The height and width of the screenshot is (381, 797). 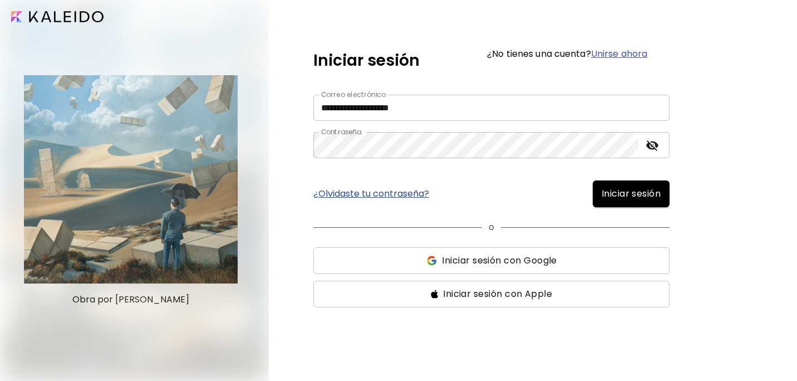 I want to click on span: Iniciar sesión con Google, so click(x=499, y=261).